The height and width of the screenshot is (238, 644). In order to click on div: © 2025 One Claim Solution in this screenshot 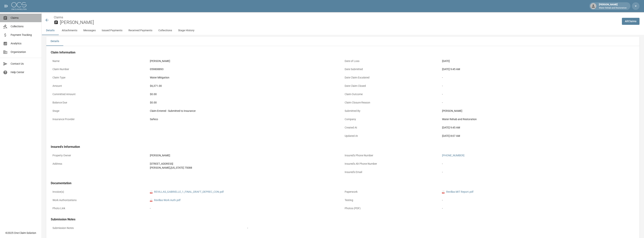, I will do `click(21, 233)`.